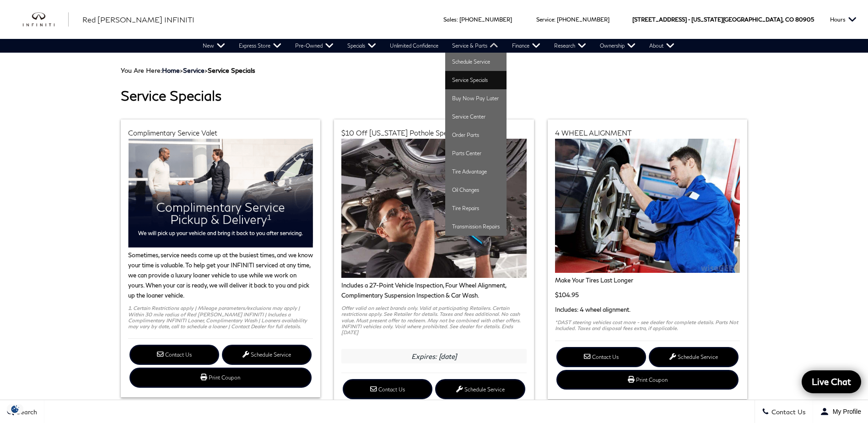  Describe the element at coordinates (220, 275) in the screenshot. I see `p: Sometimes, service needs come up at the busiest times, and we know your time is valuable. To help...` at that location.